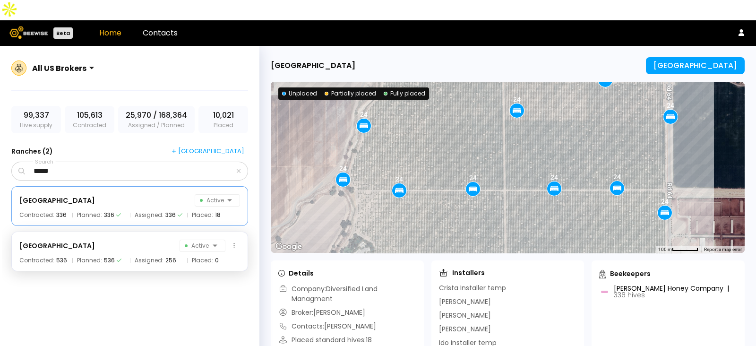 The image size is (756, 346). Describe the element at coordinates (90, 115) in the screenshot. I see `span: 105,613` at that location.